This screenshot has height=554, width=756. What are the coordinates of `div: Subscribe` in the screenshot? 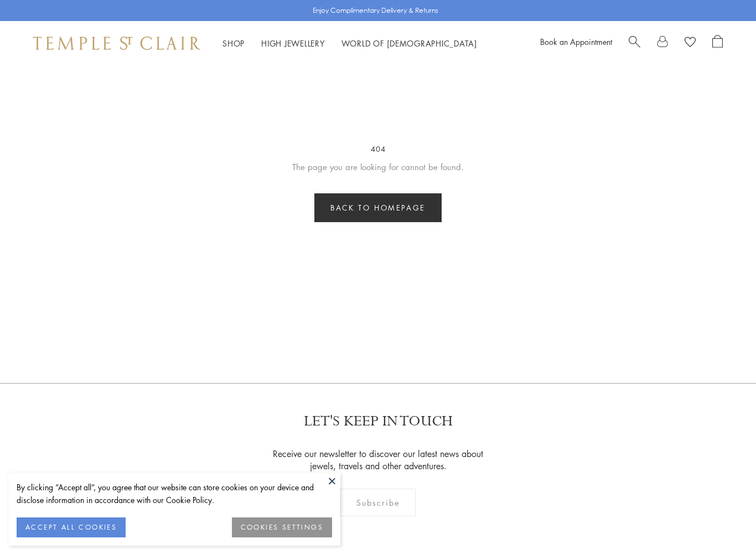 It's located at (378, 502).